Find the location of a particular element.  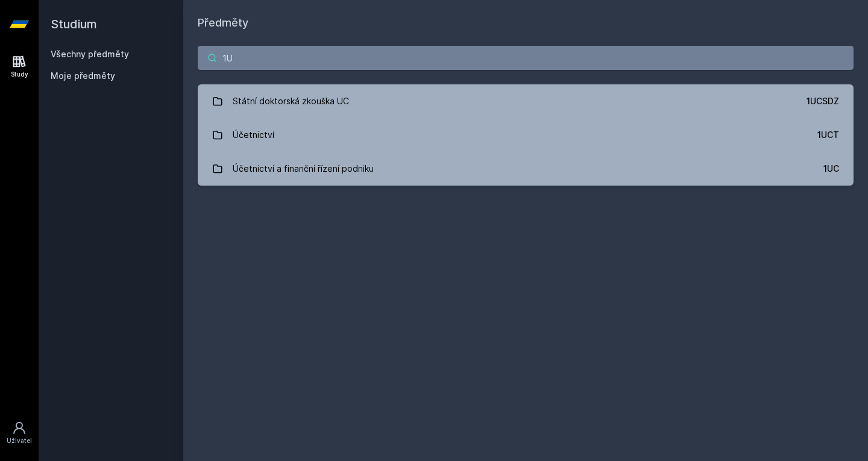

div: Účetnictví is located at coordinates (254, 135).